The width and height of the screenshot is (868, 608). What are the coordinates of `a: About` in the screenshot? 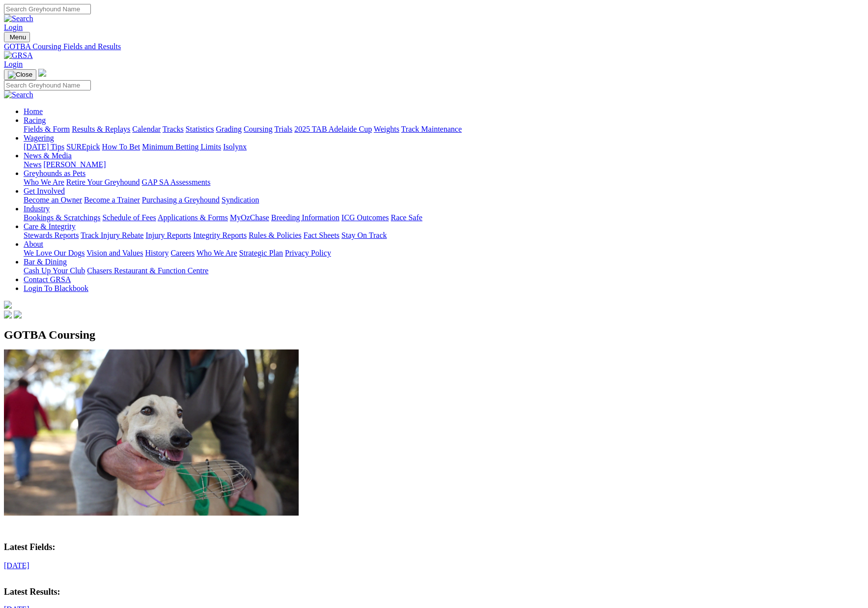 It's located at (34, 243).